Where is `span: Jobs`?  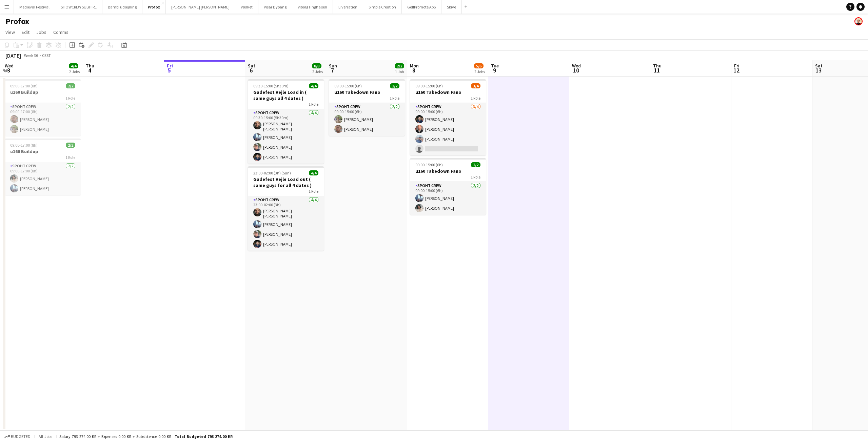 span: Jobs is located at coordinates (42, 32).